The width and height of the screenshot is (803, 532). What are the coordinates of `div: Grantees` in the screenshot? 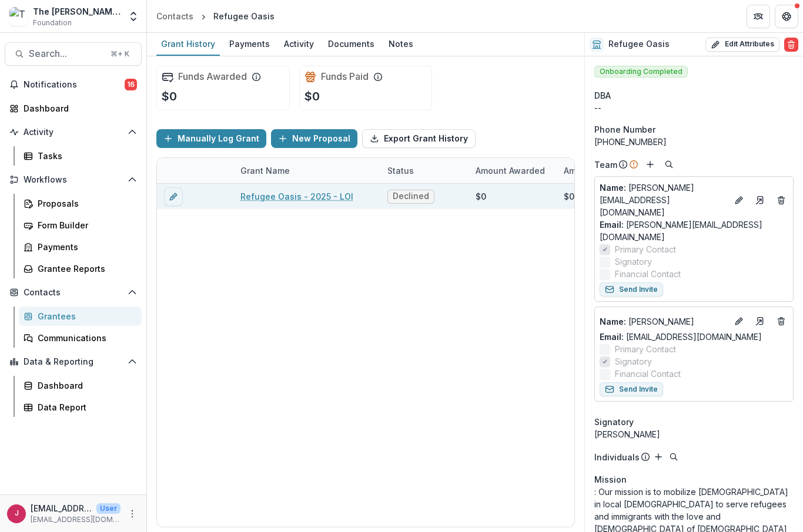 It's located at (85, 316).